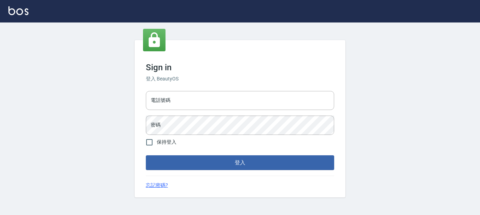  I want to click on button: 登入, so click(240, 163).